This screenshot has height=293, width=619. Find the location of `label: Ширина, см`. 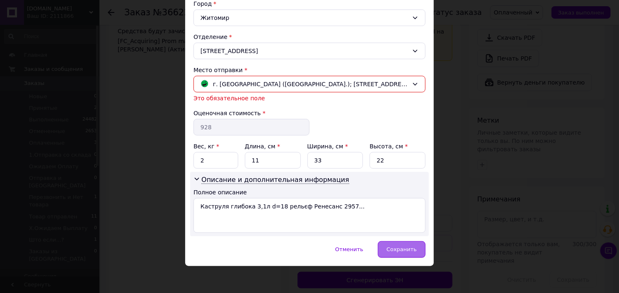

label: Ширина, см is located at coordinates (328, 146).